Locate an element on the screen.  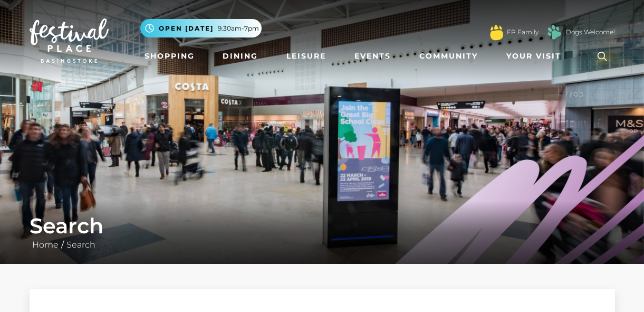
a: Events is located at coordinates (373, 56).